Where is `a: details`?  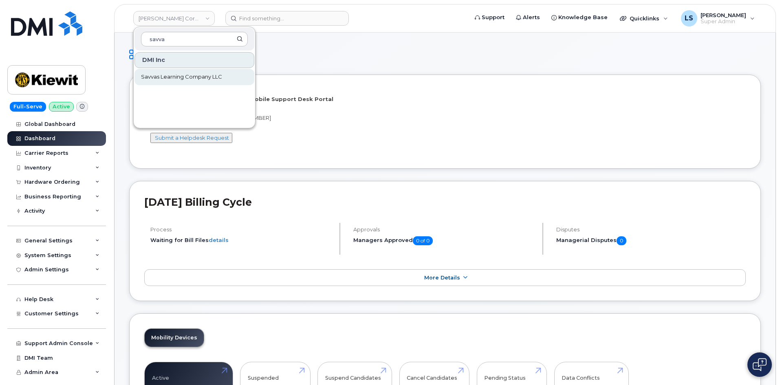 a: details is located at coordinates (218, 240).